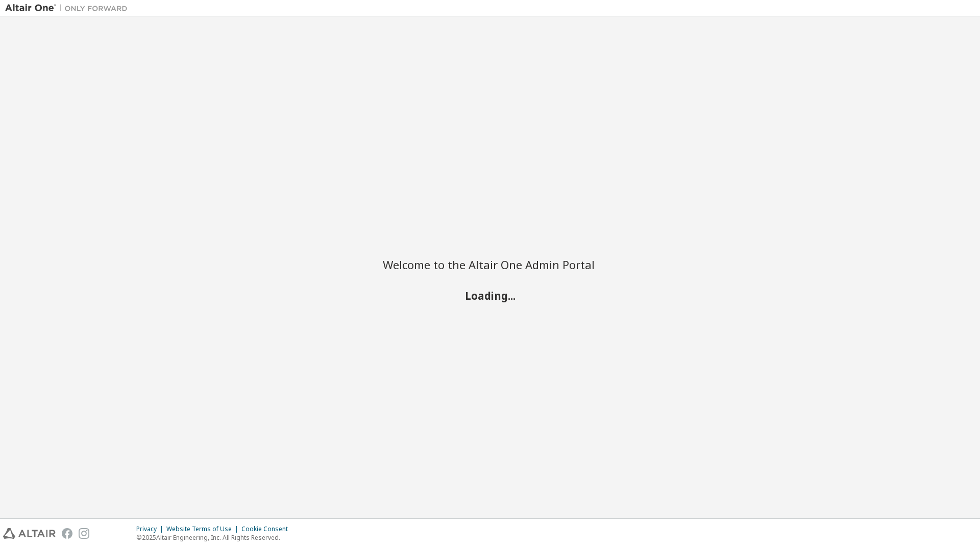 The width and height of the screenshot is (980, 548). I want to click on div: Cookie Consent, so click(267, 528).